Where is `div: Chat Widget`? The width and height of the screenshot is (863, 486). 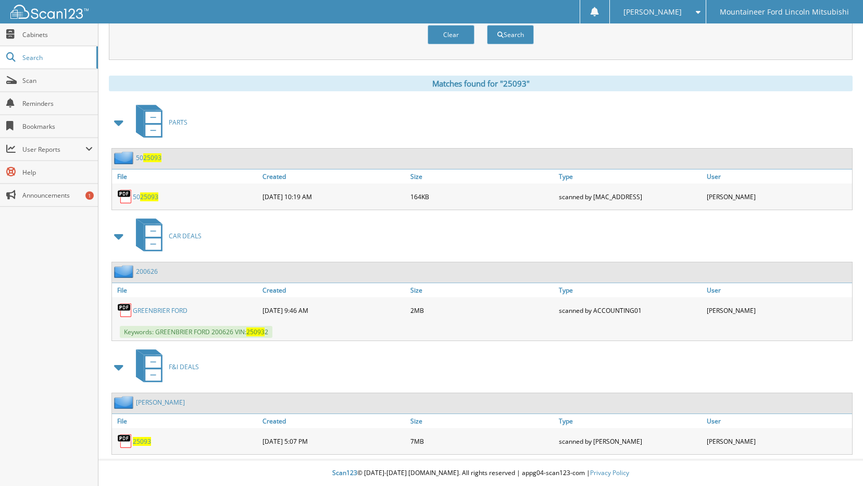
div: Chat Widget is located at coordinates (837, 461).